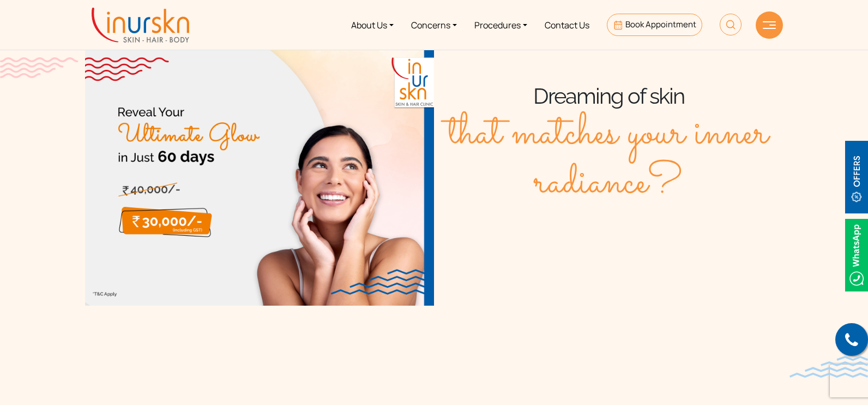  What do you see at coordinates (857, 255) in the screenshot?
I see `a: Whatsappicon` at bounding box center [857, 255].